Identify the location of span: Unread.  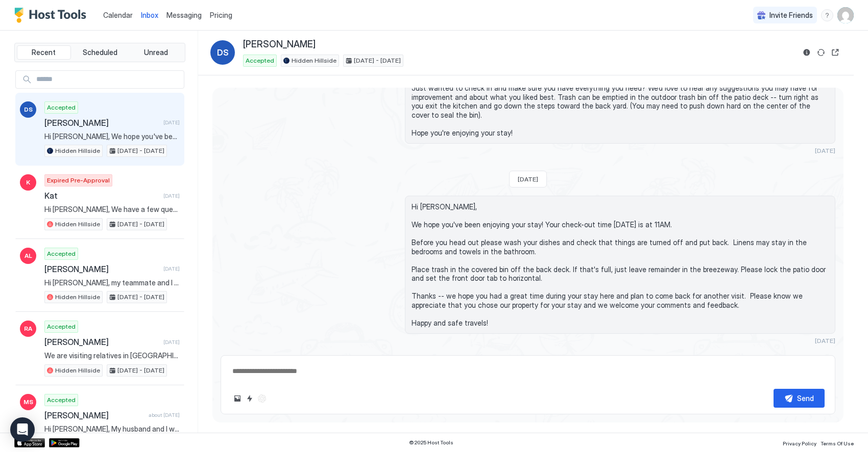
(156, 53).